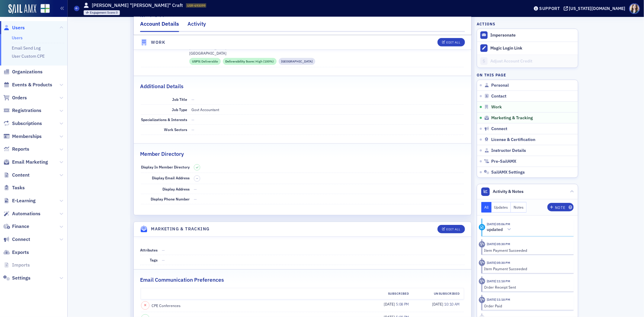 The image size is (644, 317). What do you see at coordinates (164, 120) in the screenshot?
I see `span: Specializations & Interests` at bounding box center [164, 120].